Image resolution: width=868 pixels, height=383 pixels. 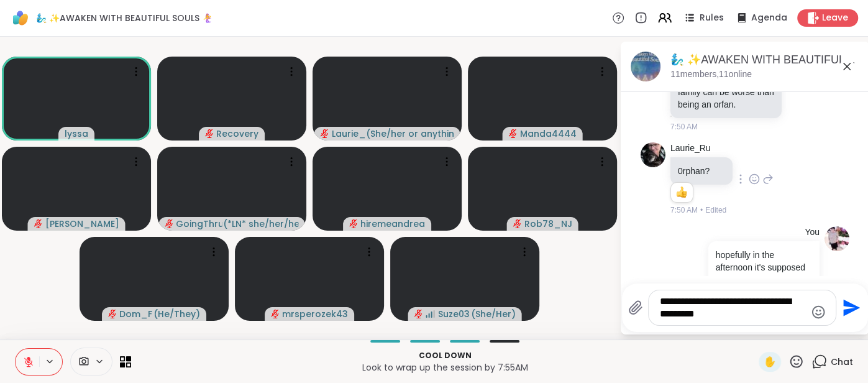 What do you see at coordinates (691, 149) in the screenshot?
I see `a: Laurie_Ru` at bounding box center [691, 149].